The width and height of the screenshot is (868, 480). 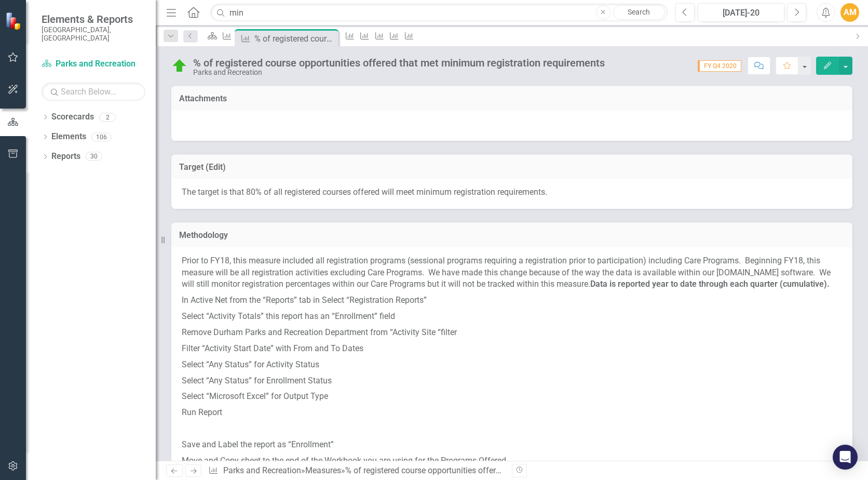 What do you see at coordinates (512, 460) in the screenshot?
I see `p: Move and Copy sheet to the end of the Workbook you are using for the Programs Offered.` at bounding box center [512, 460].